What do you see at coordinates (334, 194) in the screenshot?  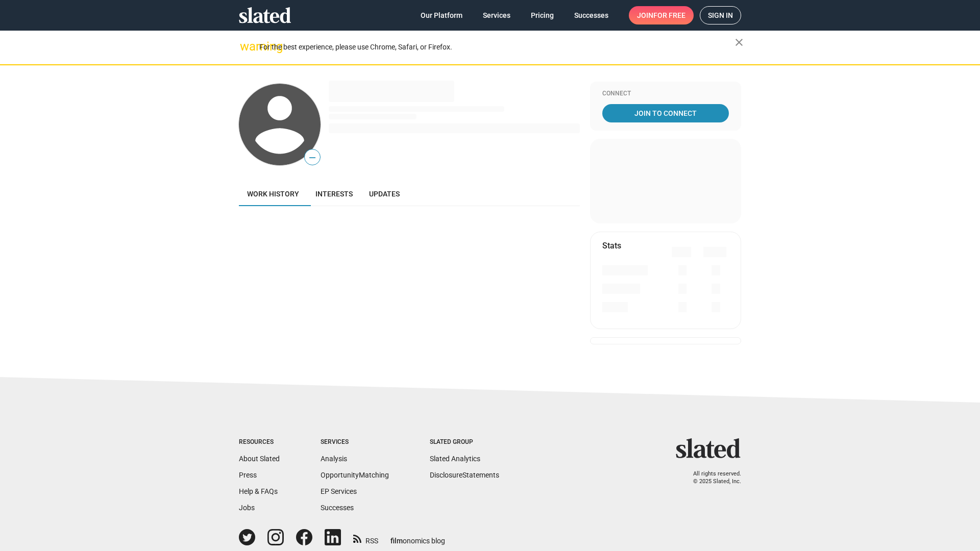 I see `span: Interests` at bounding box center [334, 194].